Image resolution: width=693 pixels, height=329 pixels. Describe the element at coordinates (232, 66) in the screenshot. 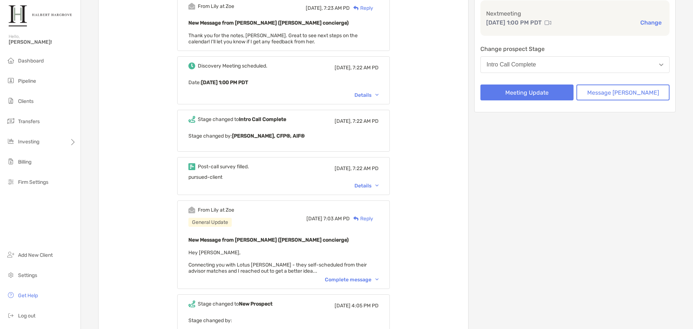

I see `div: Discovery Meeting scheduled.` at that location.